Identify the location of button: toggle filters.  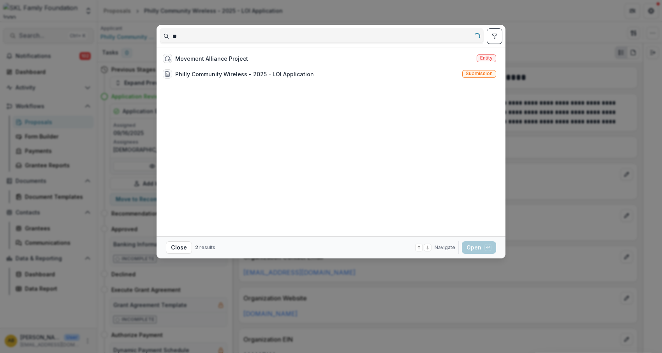
(495, 36).